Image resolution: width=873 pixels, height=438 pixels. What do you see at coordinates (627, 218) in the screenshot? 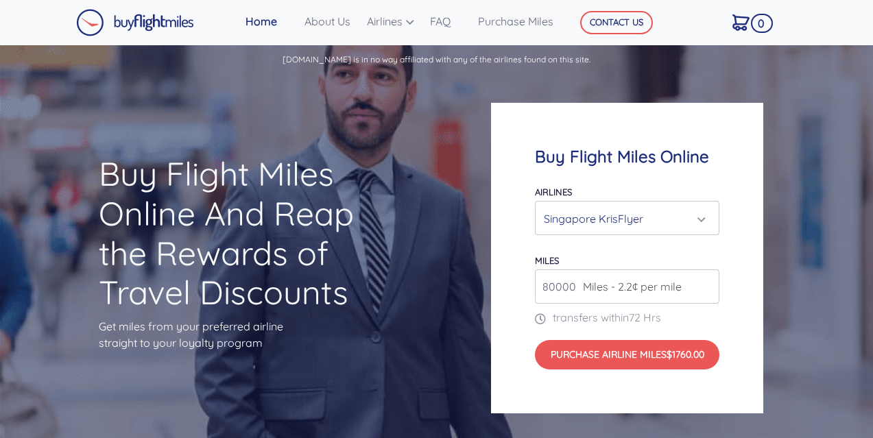
I see `button: Singapore KrisFlyer` at bounding box center [627, 218].